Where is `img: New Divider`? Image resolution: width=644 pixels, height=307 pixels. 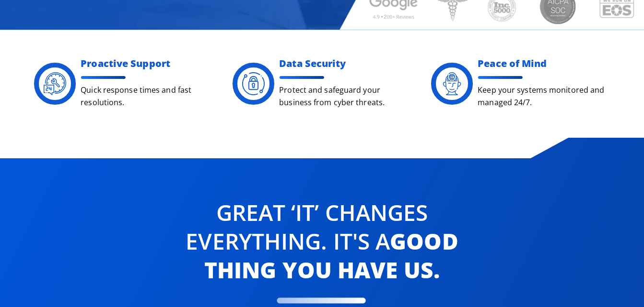
img: New Divider is located at coordinates (322, 301).